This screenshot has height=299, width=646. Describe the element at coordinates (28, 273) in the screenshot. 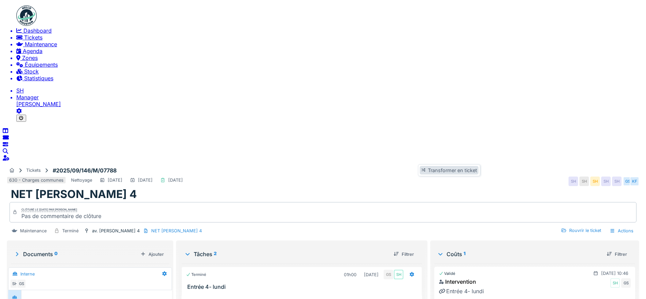

I see `div: Interne` at that location.